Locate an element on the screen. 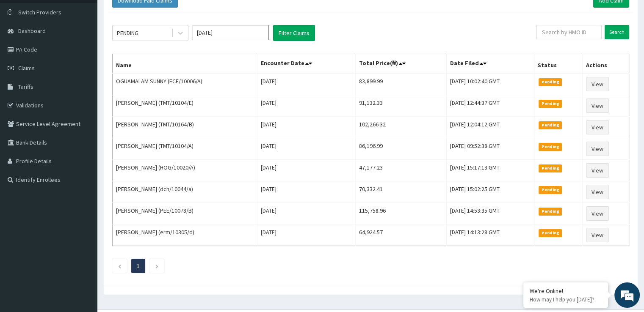  p: How may I help you today? is located at coordinates (566, 300).